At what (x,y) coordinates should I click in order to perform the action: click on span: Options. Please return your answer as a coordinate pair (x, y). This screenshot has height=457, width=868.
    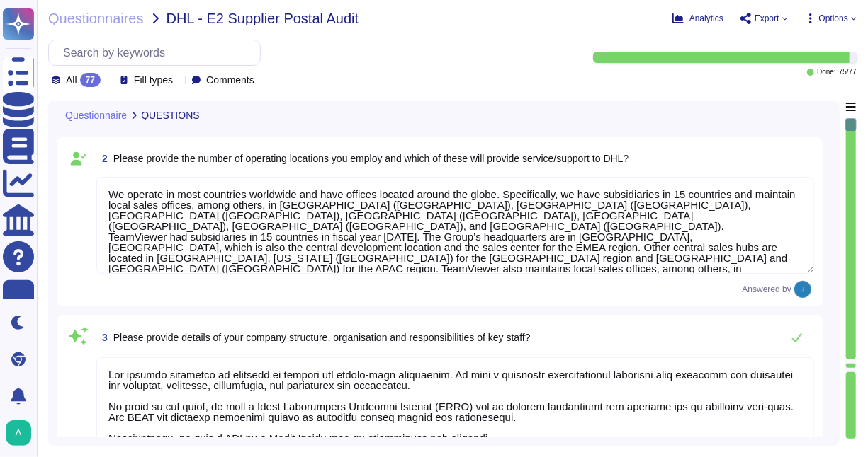
    Looking at the image, I should click on (833, 18).